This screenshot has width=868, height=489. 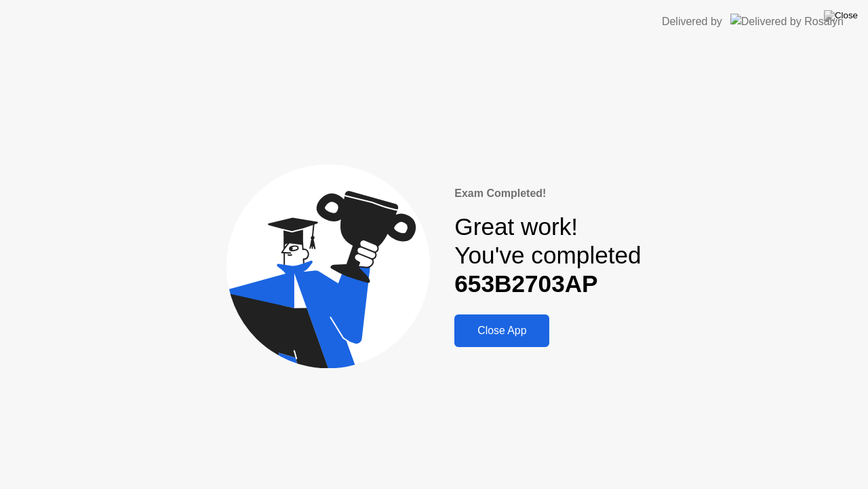 I want to click on div: Exam Completed!, so click(x=547, y=193).